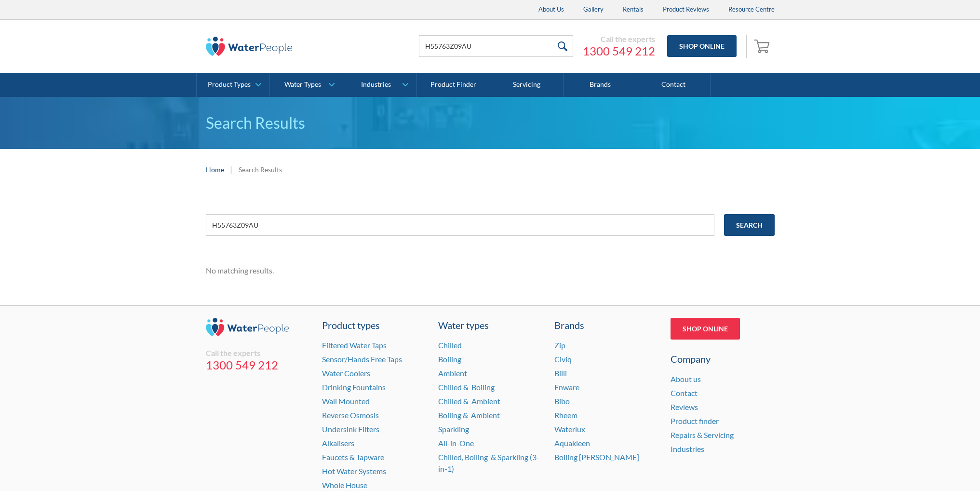  I want to click on input: Search products, so click(496, 46).